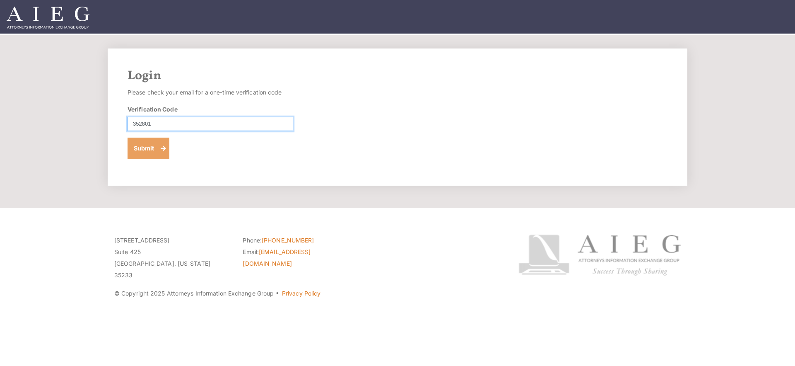 Image resolution: width=795 pixels, height=366 pixels. What do you see at coordinates (301, 240) in the screenshot?
I see `li: Phone:` at bounding box center [301, 240].